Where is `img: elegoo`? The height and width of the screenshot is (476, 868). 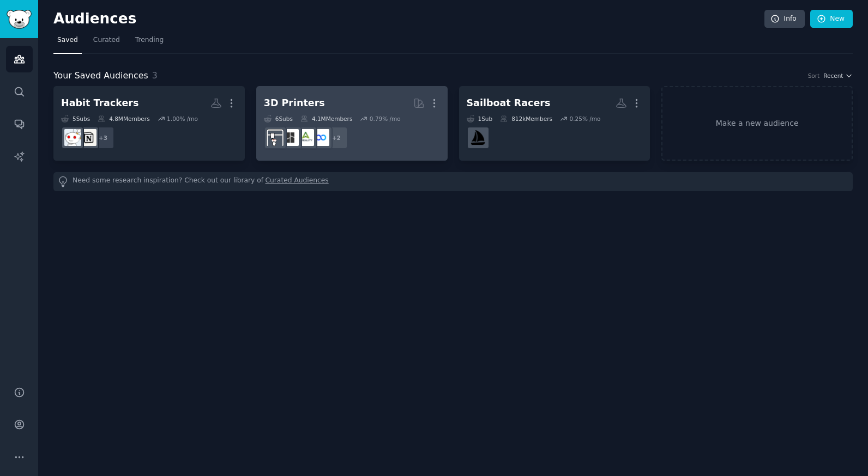 img: elegoo is located at coordinates (321, 137).